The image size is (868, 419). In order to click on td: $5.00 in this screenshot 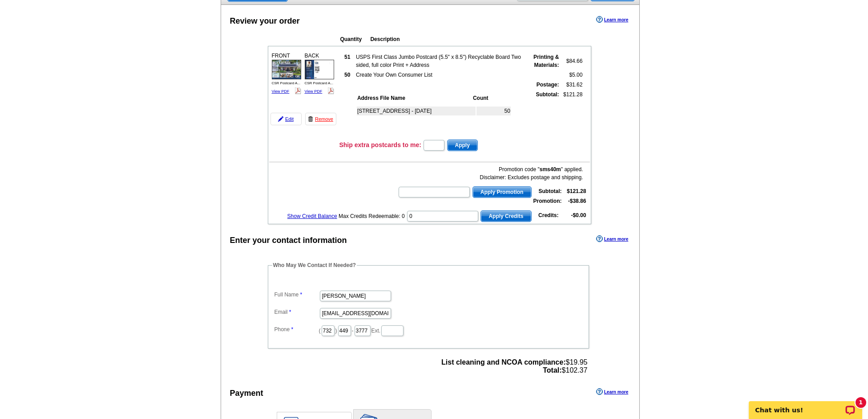, I will do `click(572, 75)`.